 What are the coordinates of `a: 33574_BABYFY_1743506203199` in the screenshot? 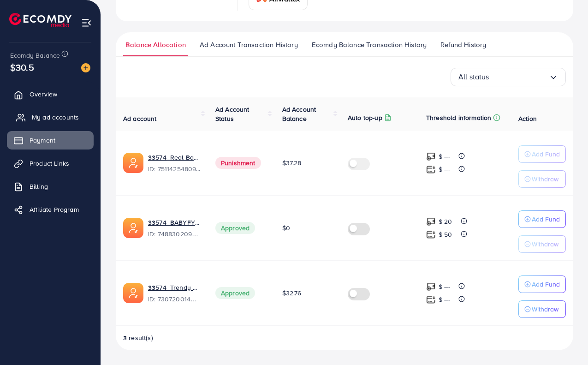 It's located at (174, 223).